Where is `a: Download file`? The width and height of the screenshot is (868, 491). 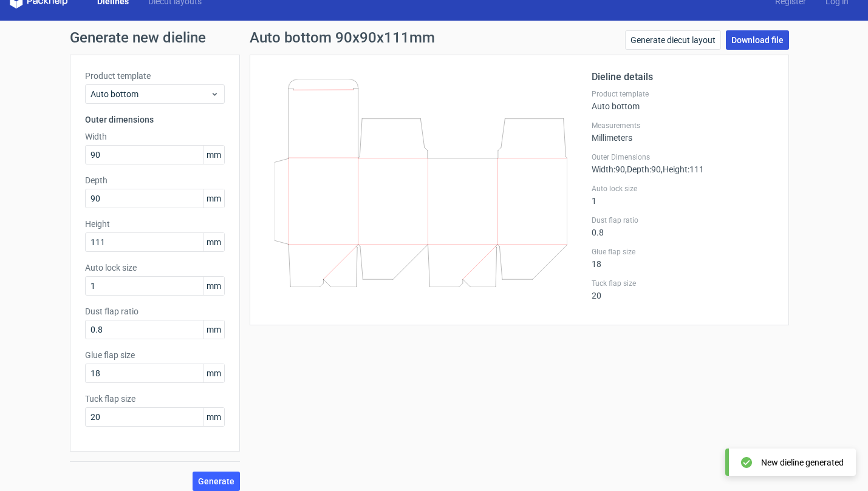
a: Download file is located at coordinates (757, 41).